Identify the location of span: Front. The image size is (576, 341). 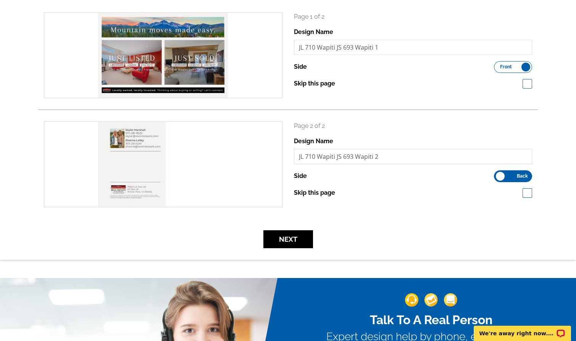
(506, 67).